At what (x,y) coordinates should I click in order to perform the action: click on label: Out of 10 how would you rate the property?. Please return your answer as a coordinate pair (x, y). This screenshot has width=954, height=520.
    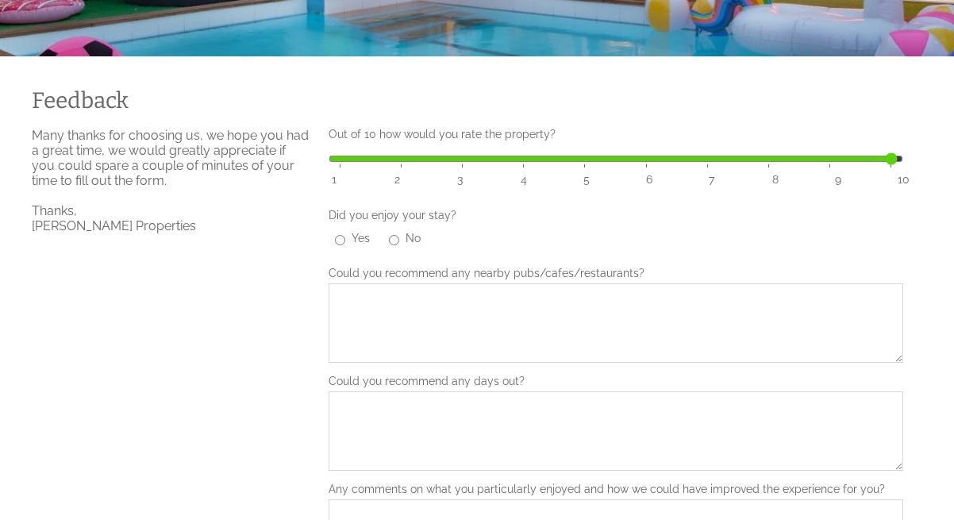
    Looking at the image, I should click on (616, 134).